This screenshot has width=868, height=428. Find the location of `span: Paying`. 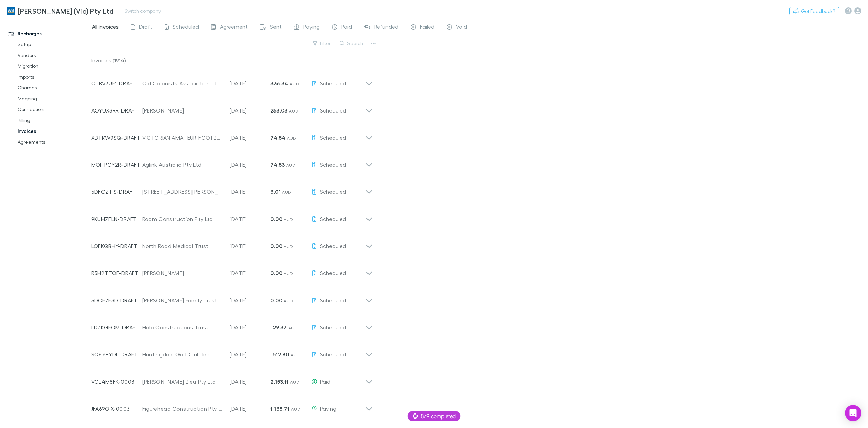

span: Paying is located at coordinates (328, 409).